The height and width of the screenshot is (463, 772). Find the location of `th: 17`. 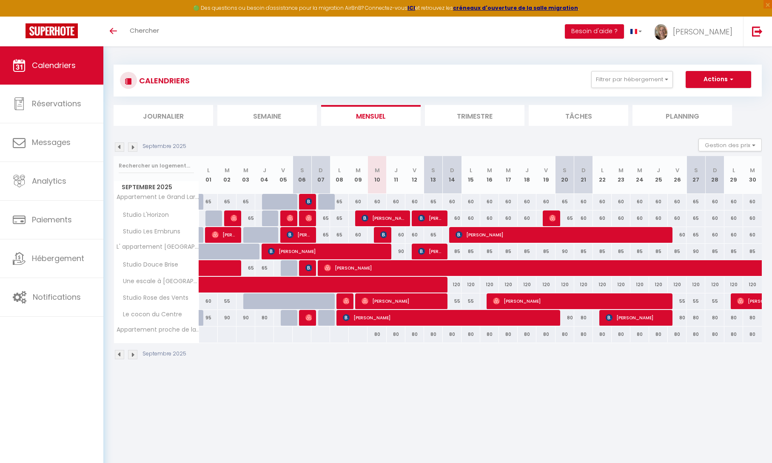

th: 17 is located at coordinates (508, 175).